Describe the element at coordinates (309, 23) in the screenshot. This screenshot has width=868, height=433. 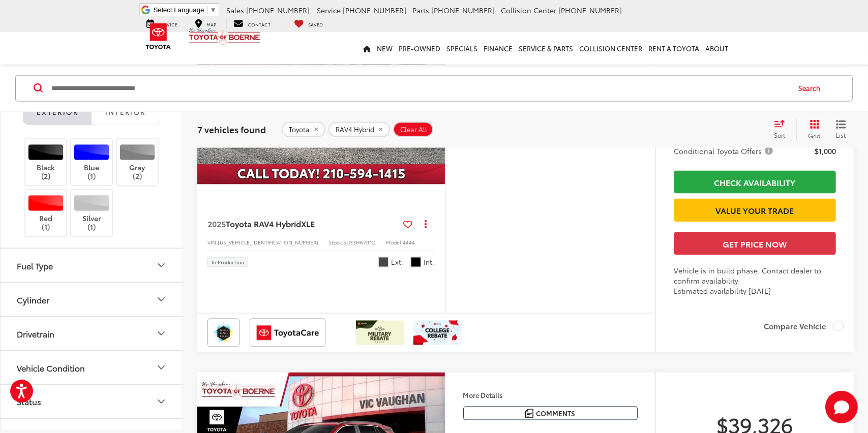
I see `a: My Saved Vehicles` at that location.